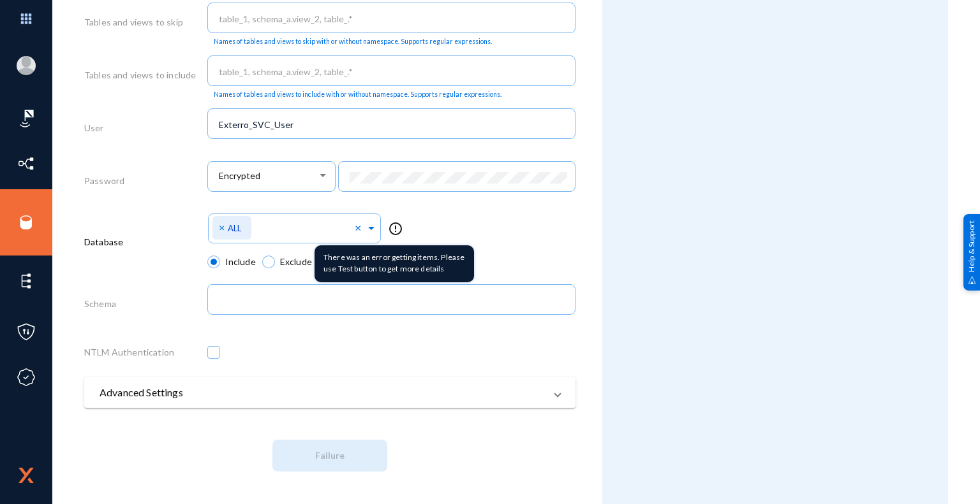  Describe the element at coordinates (103, 241) in the screenshot. I see `label: Database` at that location.